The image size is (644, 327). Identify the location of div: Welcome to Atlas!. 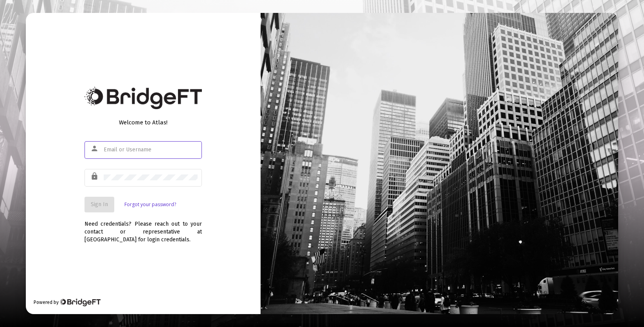
(143, 123).